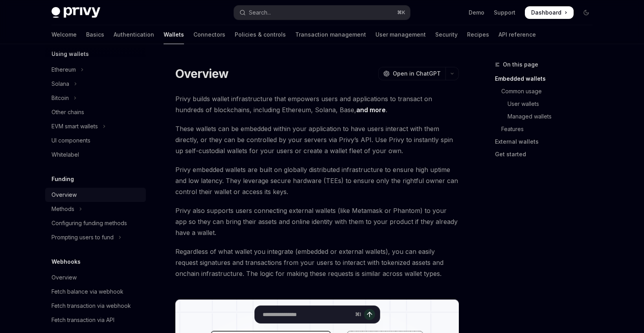  Describe the element at coordinates (477, 13) in the screenshot. I see `a: Demo` at that location.